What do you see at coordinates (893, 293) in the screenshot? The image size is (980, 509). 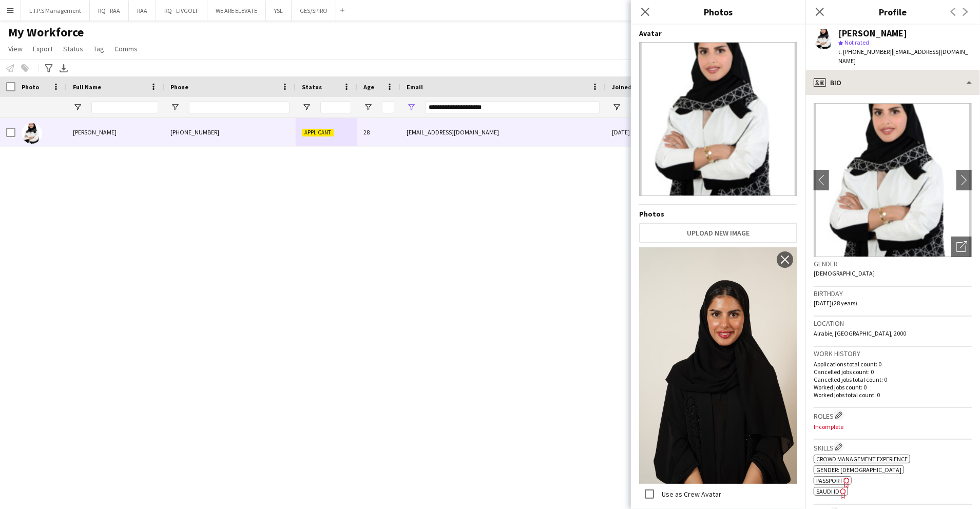 I see `h3: Birthday` at bounding box center [893, 293].